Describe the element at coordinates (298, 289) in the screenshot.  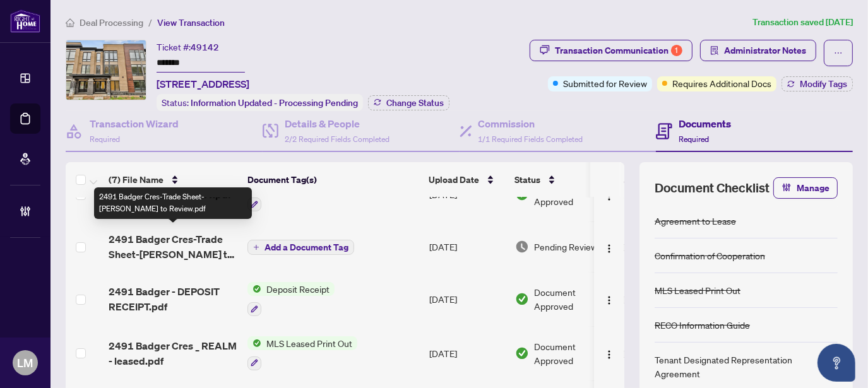
I see `span: Deposit Receipt` at that location.